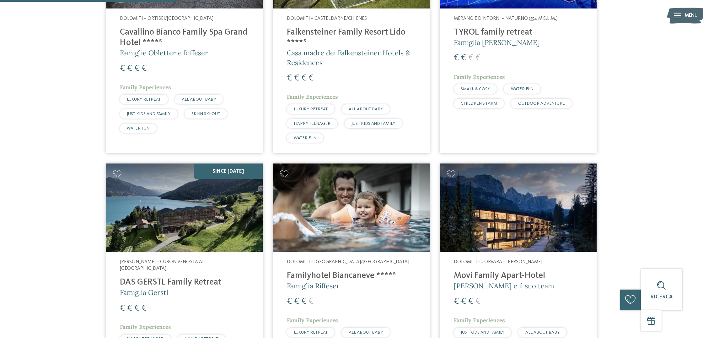  I want to click on span: Casa madre dei Falkensteiner Hotels & Residences, so click(349, 57).